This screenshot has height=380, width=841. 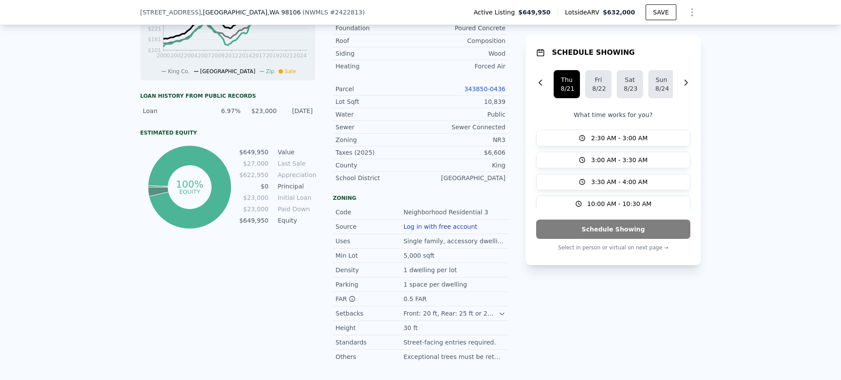 What do you see at coordinates (463, 140) in the screenshot?
I see `div: NR3` at bounding box center [463, 140].